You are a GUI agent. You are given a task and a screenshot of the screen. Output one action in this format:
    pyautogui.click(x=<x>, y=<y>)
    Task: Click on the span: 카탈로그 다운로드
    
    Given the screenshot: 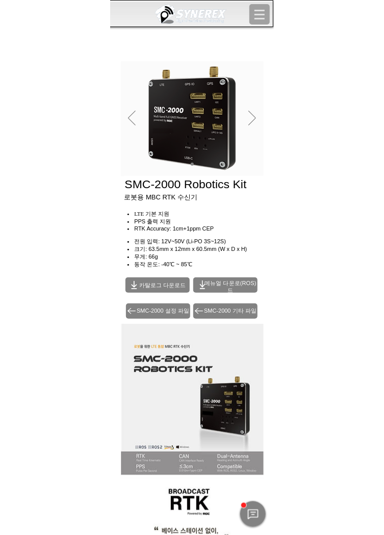 What is the action you would take?
    pyautogui.click(x=162, y=285)
    